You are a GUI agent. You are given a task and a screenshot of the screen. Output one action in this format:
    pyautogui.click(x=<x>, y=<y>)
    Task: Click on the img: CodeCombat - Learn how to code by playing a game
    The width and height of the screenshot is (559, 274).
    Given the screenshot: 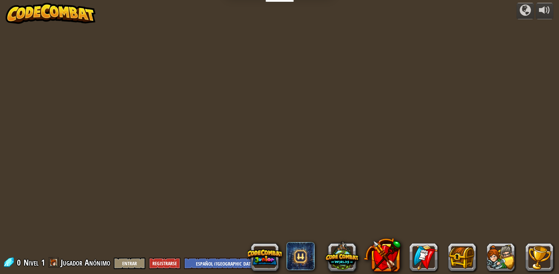 What is the action you would take?
    pyautogui.click(x=51, y=13)
    